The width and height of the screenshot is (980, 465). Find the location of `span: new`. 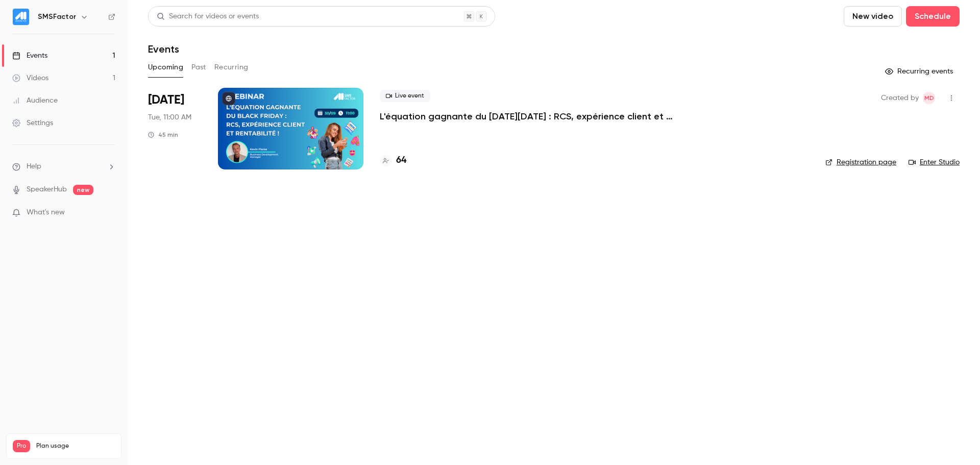

span: new is located at coordinates (83, 190).